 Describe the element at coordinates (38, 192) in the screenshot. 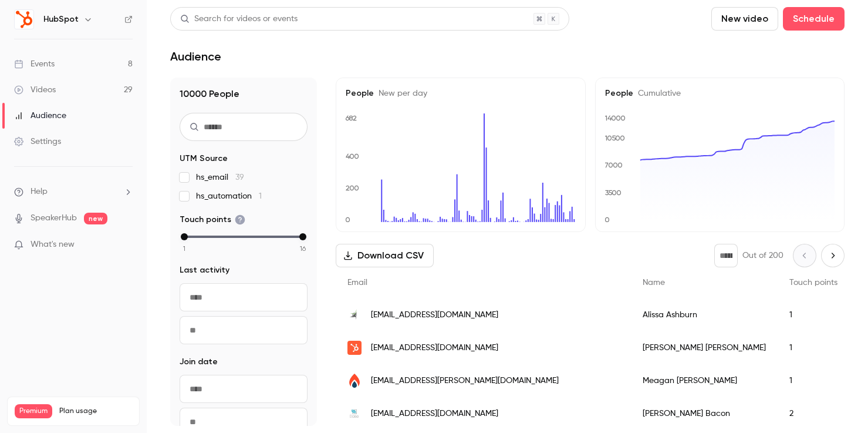

I see `span: Help` at that location.